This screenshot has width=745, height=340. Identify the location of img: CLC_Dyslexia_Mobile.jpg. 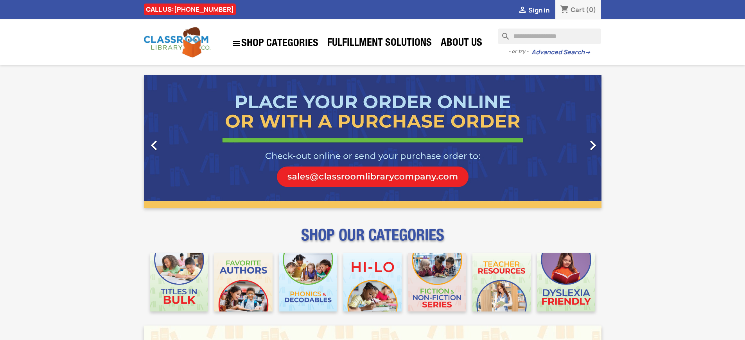
(566, 282).